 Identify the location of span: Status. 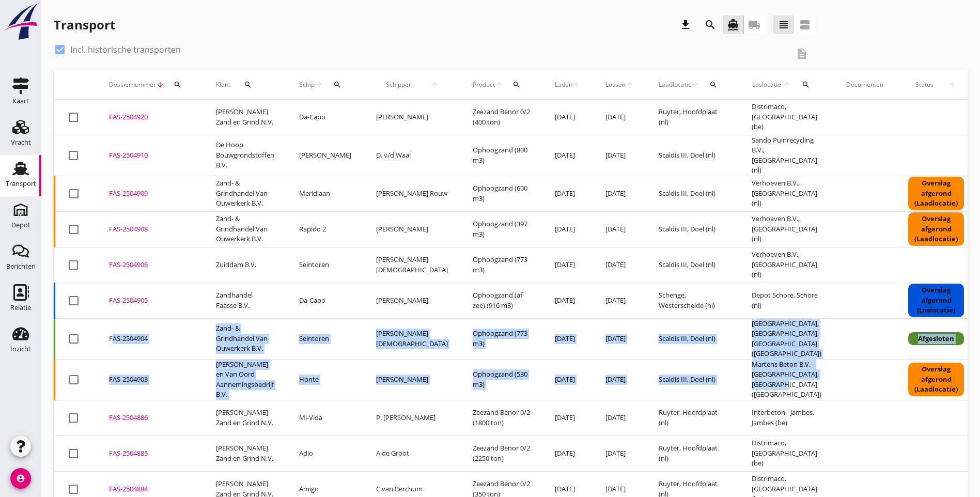
(925, 85).